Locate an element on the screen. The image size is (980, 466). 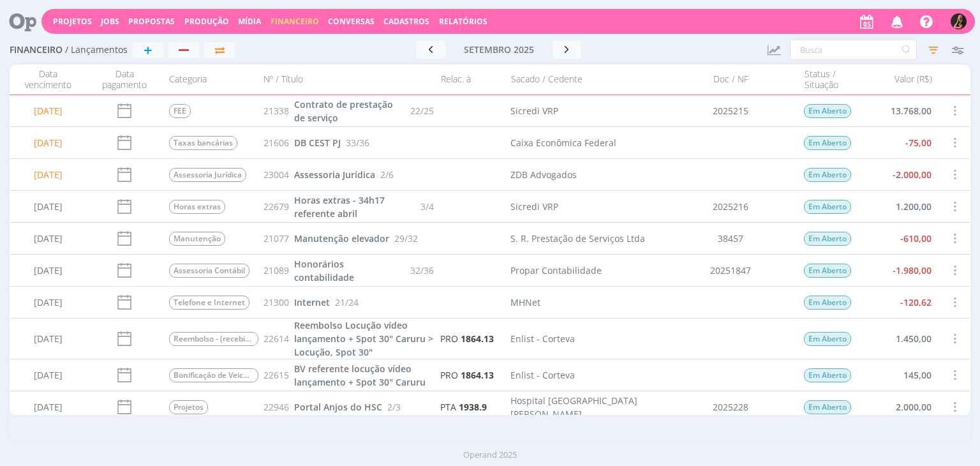
a: Horas extras - 34h17 referente abril is located at coordinates (355, 207).